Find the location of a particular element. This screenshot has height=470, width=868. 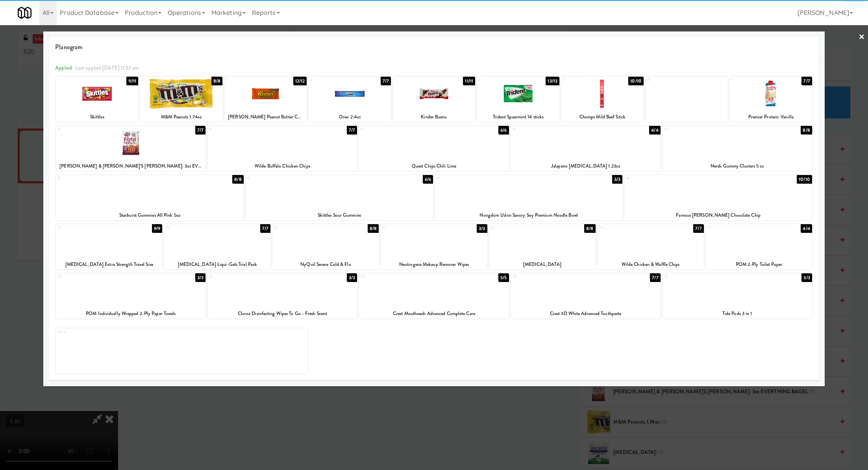

div: 18 is located at coordinates (672, 178).